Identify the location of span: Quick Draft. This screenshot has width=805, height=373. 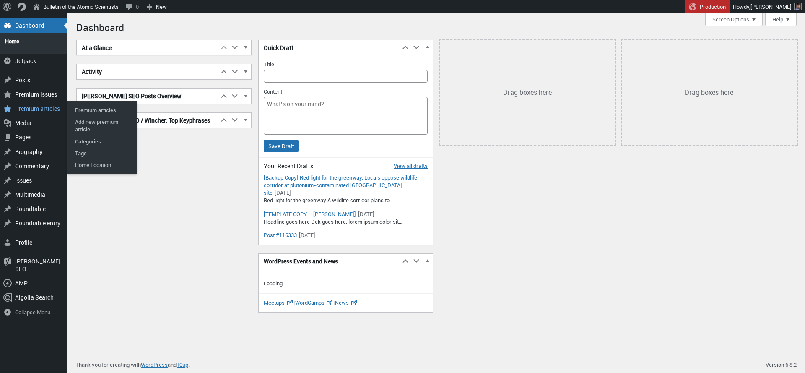
(278, 48).